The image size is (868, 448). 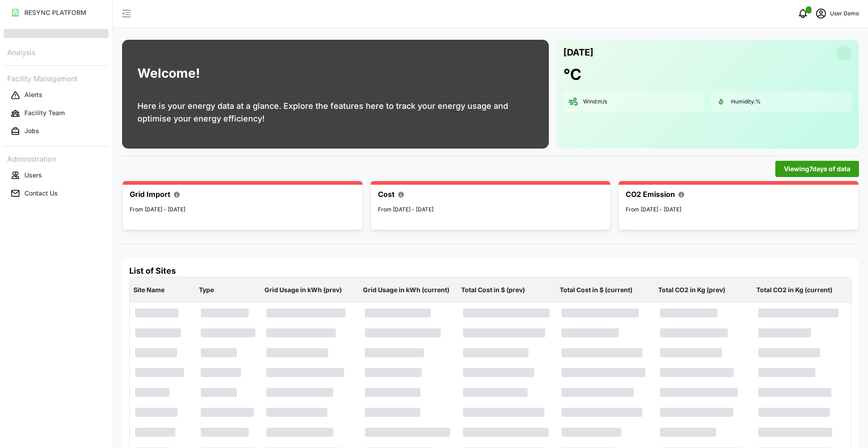 I want to click on a: Alerts, so click(x=56, y=96).